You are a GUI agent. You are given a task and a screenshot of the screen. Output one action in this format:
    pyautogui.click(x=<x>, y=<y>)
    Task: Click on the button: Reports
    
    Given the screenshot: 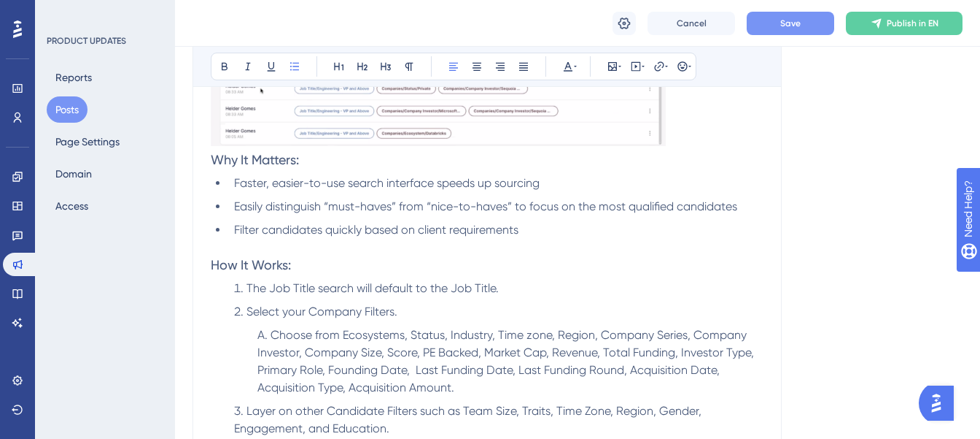 What is the action you would take?
    pyautogui.click(x=74, y=77)
    